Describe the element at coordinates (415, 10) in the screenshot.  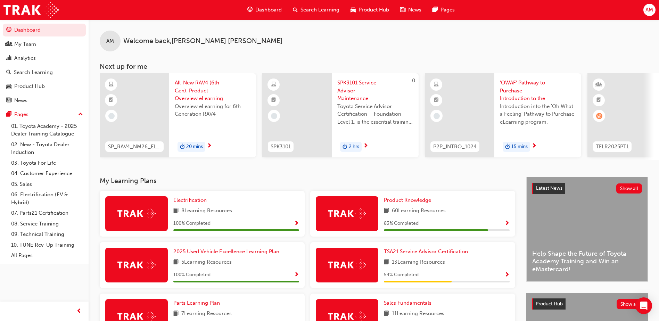
I see `span: News` at that location.